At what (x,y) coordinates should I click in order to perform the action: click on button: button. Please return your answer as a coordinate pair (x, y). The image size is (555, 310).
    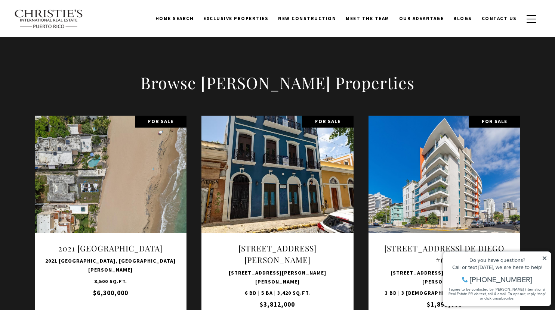
    Looking at the image, I should click on (531, 19).